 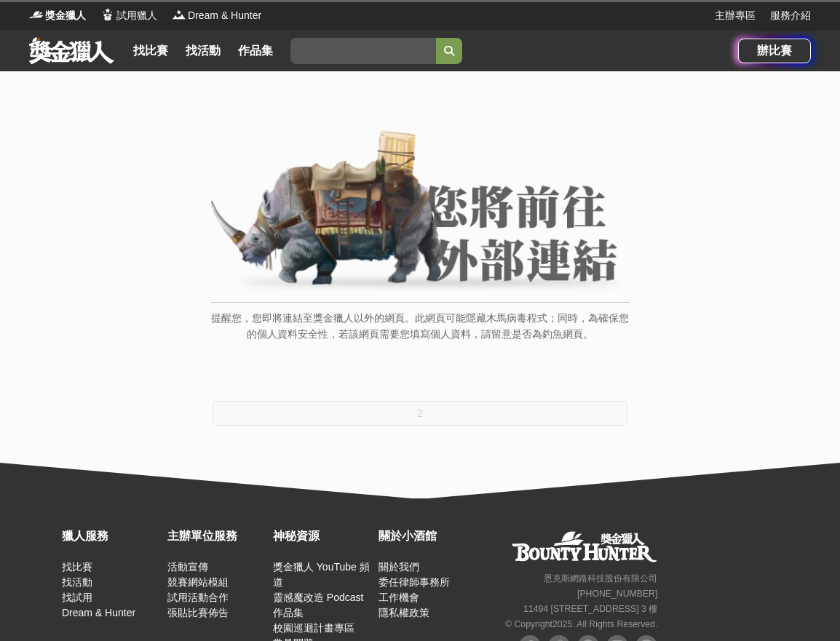 What do you see at coordinates (427, 537) in the screenshot?
I see `div: 關於小酒館` at bounding box center [427, 537].